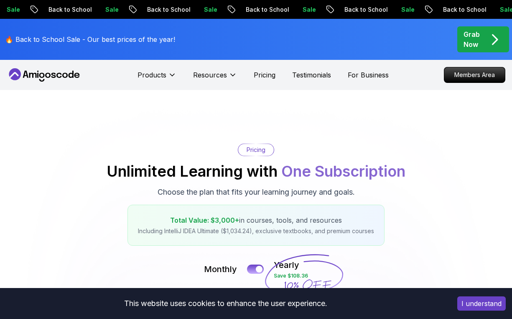 The width and height of the screenshot is (512, 319). I want to click on p: Products, so click(152, 75).